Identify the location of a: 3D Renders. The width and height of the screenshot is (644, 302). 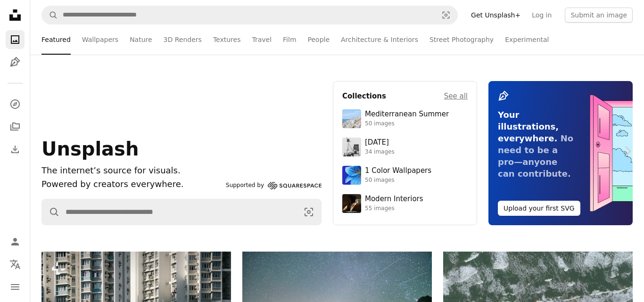
(183, 39).